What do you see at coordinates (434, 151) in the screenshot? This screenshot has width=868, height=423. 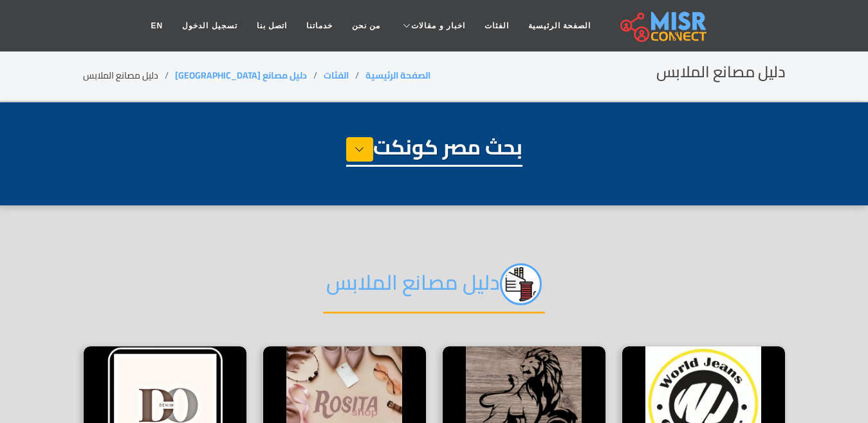 I see `h1: بحث مصر كونكت` at bounding box center [434, 151].